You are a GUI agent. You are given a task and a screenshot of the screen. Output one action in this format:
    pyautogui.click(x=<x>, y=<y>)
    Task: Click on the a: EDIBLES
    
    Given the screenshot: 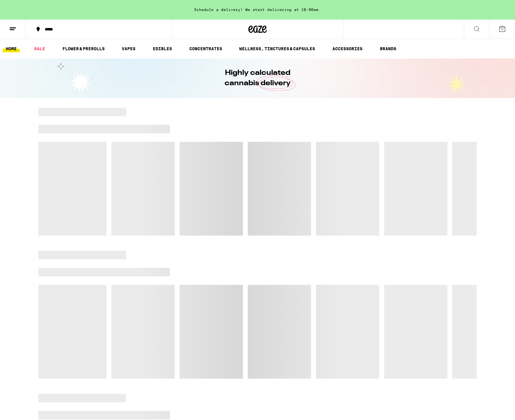 What is the action you would take?
    pyautogui.click(x=162, y=49)
    